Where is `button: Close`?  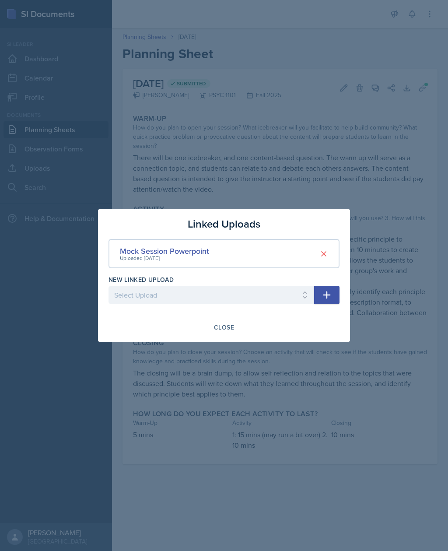 button: Close is located at coordinates (224, 327).